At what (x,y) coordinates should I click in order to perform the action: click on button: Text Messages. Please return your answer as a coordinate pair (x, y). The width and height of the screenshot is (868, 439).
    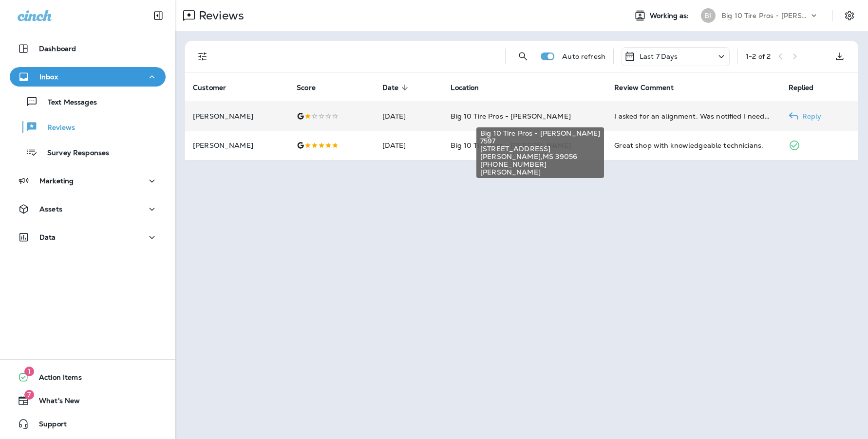
    Looking at the image, I should click on (87, 102).